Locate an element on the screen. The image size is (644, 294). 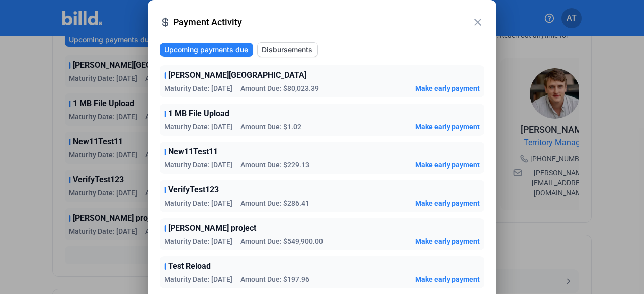
span: New11Test11 is located at coordinates (193, 152).